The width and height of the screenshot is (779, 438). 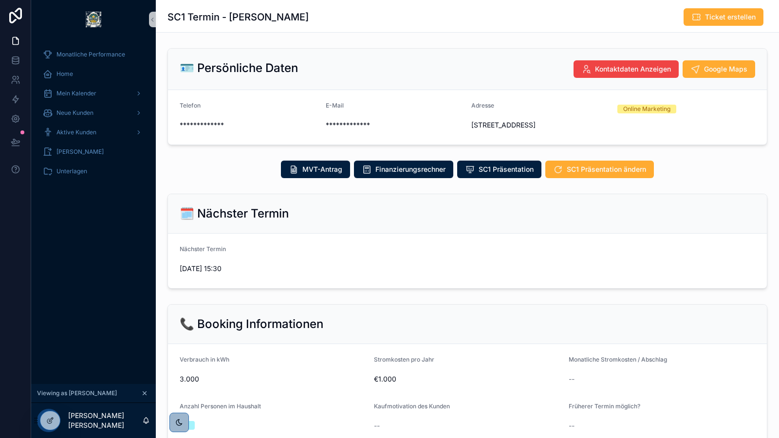 What do you see at coordinates (404, 170) in the screenshot?
I see `button: Finanzierungsrechner` at bounding box center [404, 170].